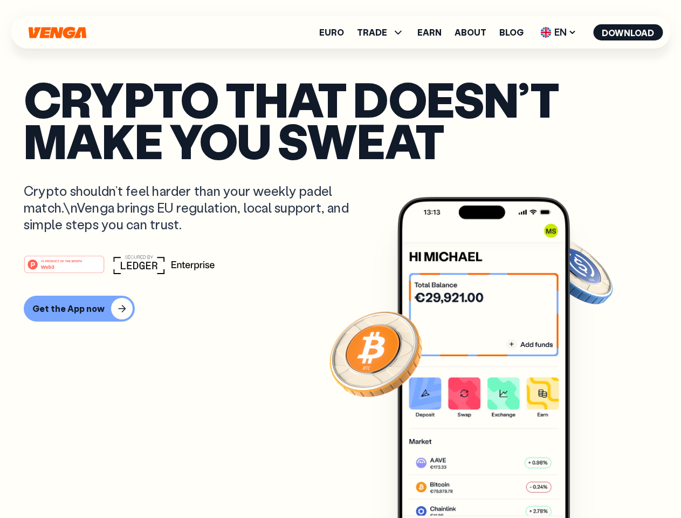  I want to click on p: Crypto that doesn’t make you sweat, so click(340, 119).